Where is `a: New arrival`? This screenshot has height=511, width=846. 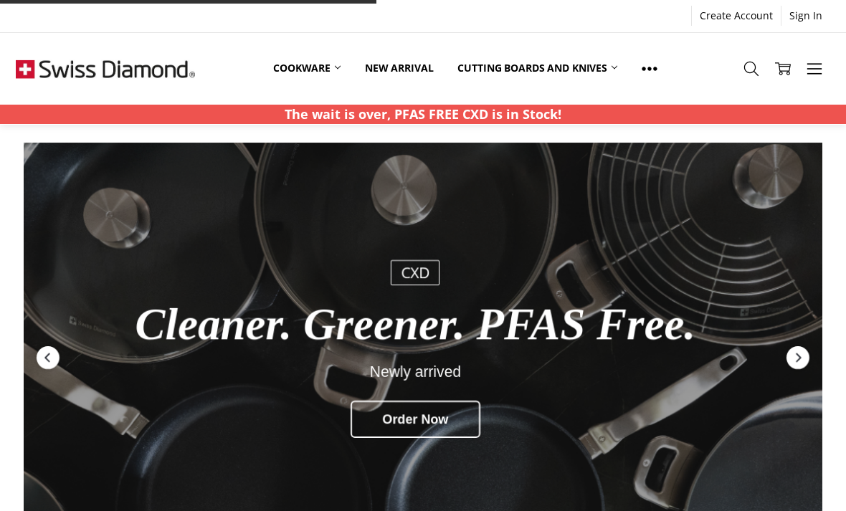 a: New arrival is located at coordinates (399, 68).